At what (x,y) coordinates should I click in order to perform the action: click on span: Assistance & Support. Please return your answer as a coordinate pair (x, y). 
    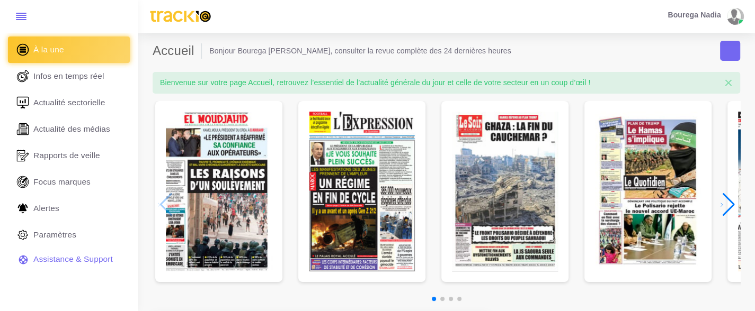
    Looking at the image, I should click on (73, 259).